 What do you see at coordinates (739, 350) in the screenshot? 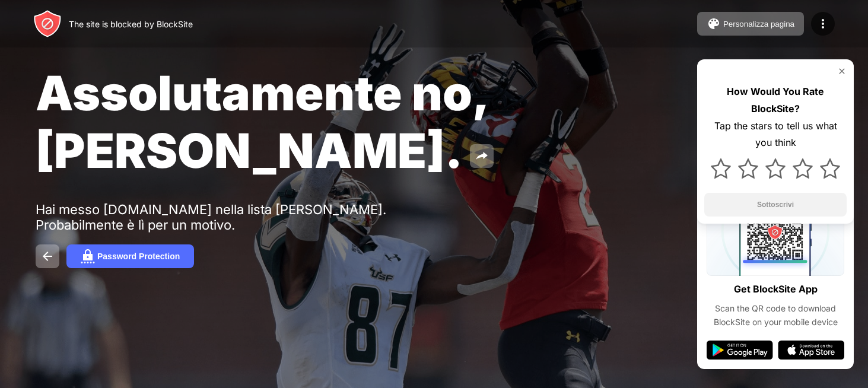
I see `img: google-play.svg` at bounding box center [739, 350].